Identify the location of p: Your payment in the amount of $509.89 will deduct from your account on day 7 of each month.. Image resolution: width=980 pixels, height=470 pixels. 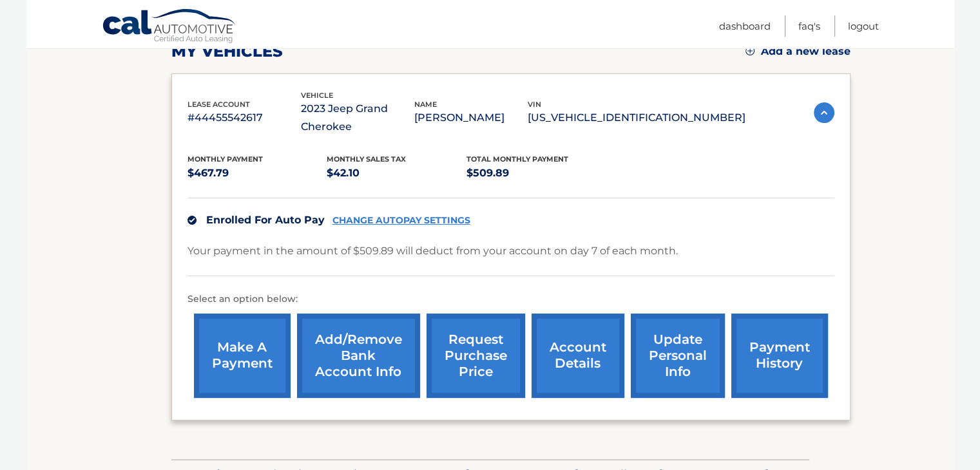
(432, 251).